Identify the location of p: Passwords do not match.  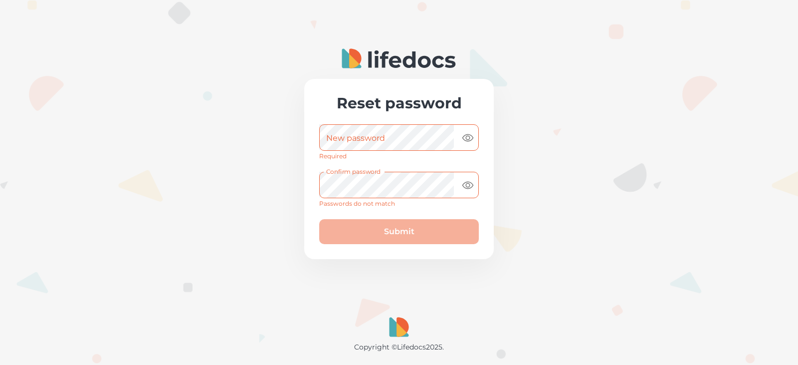
(399, 204).